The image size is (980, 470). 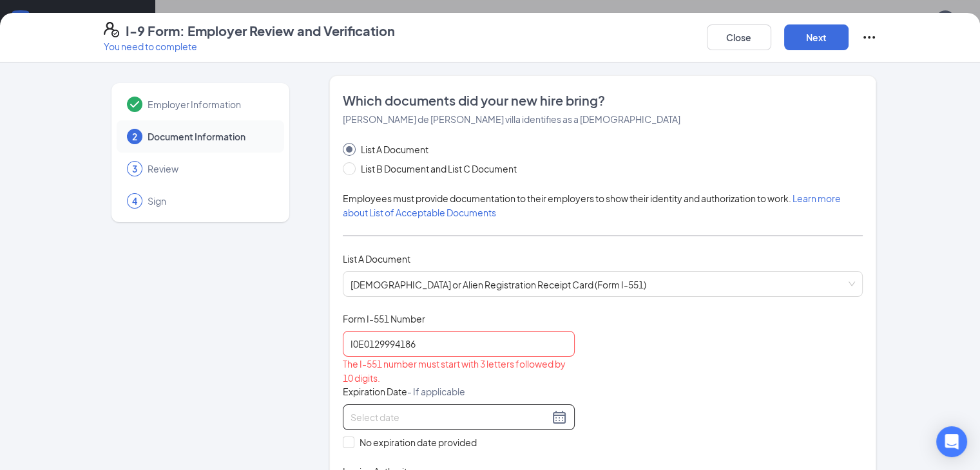 What do you see at coordinates (816, 37) in the screenshot?
I see `button: Next` at bounding box center [816, 37].